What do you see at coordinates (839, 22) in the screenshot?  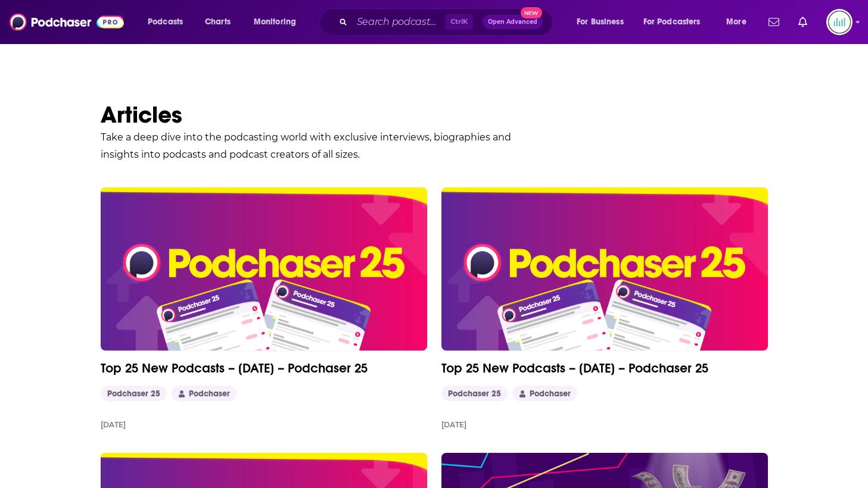 I see `button: Show profile menu` at bounding box center [839, 22].